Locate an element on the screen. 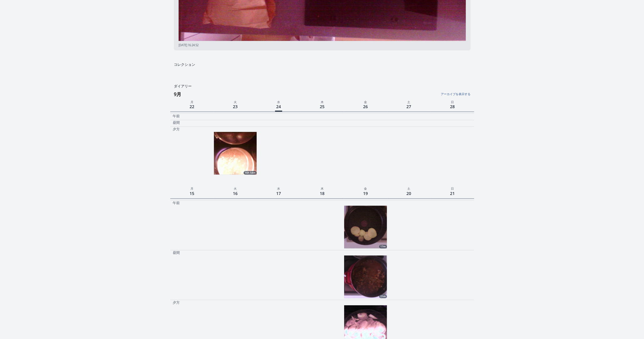  span: 28 is located at coordinates (452, 106).